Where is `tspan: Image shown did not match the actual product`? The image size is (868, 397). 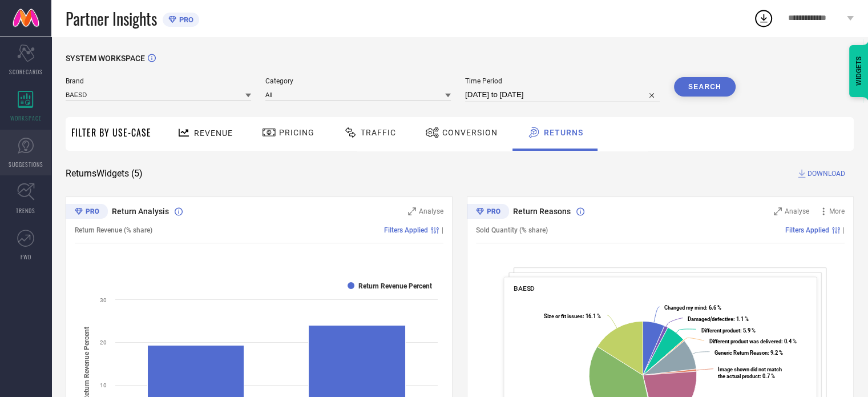 tspan: Image shown did not match the actual product is located at coordinates (750, 372).